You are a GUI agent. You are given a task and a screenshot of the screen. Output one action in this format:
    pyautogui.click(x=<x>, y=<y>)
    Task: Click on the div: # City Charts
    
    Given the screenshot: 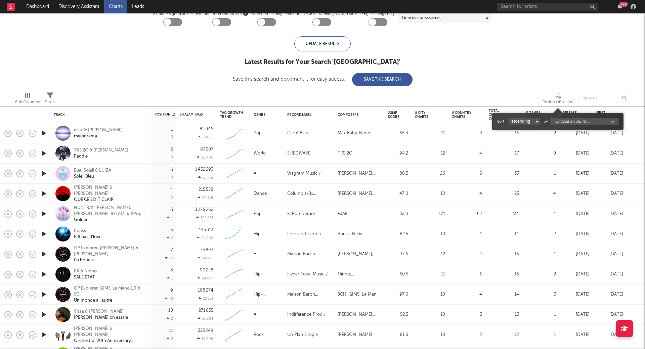 What is the action you would take?
    pyautogui.click(x=425, y=115)
    